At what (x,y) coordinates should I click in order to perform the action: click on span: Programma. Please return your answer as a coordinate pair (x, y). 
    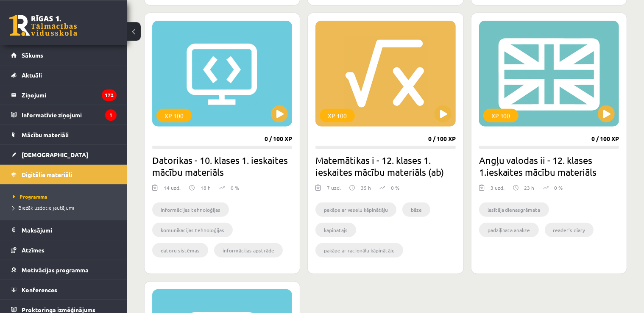
    Looking at the image, I should click on (30, 197).